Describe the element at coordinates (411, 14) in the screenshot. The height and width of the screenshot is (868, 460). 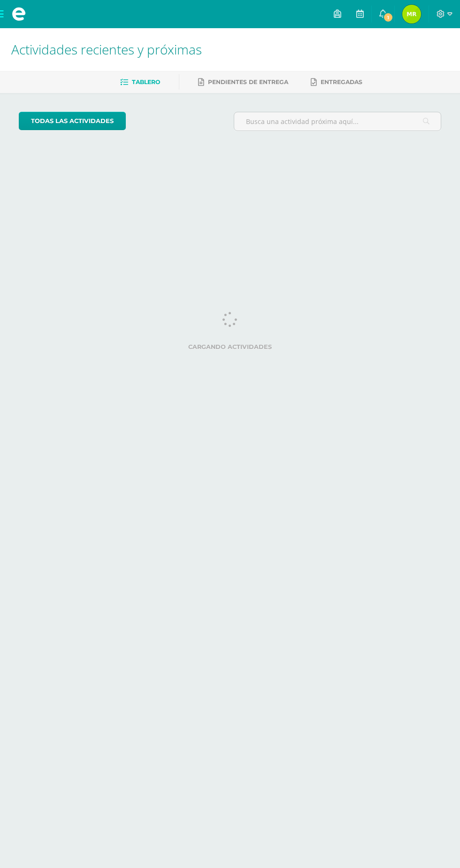
I see `img: 5fc49838d9f994429ee2c86e5d2362ce.png` at that location.